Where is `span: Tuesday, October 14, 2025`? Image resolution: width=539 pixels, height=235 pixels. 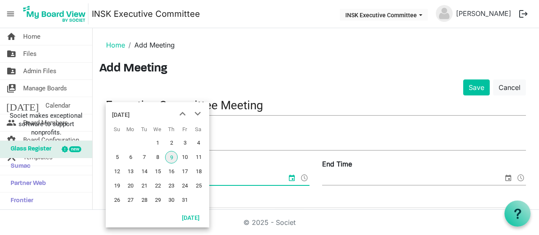
span: Tuesday, October 14, 2025 is located at coordinates (144, 172).